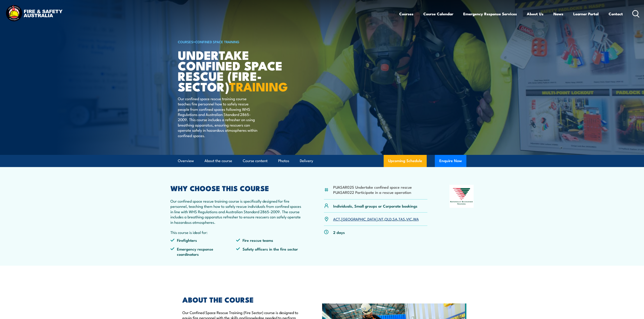 This screenshot has height=319, width=644. What do you see at coordinates (438, 14) in the screenshot?
I see `a: Course Calendar` at bounding box center [438, 14].